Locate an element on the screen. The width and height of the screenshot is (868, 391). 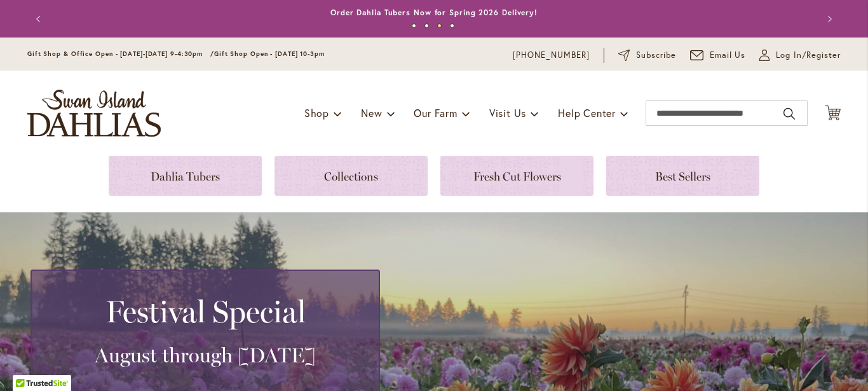
span: Email Us is located at coordinates (728, 56).